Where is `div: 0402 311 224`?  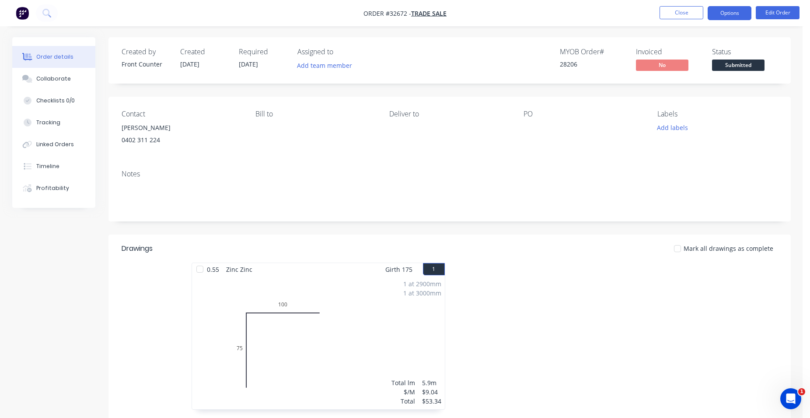
div: 0402 311 224 is located at coordinates (181, 140).